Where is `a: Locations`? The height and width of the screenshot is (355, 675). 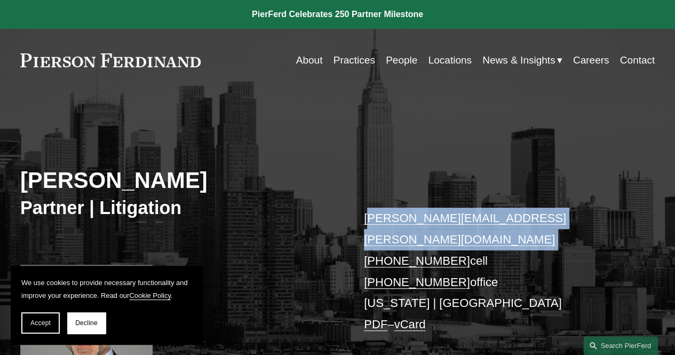 a: Locations is located at coordinates (450, 60).